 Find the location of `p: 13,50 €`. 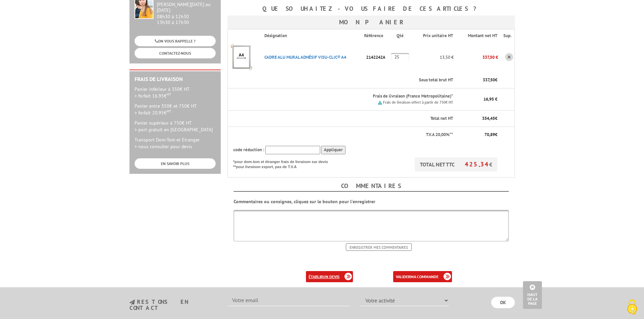

p: 13,50 € is located at coordinates (433, 57).